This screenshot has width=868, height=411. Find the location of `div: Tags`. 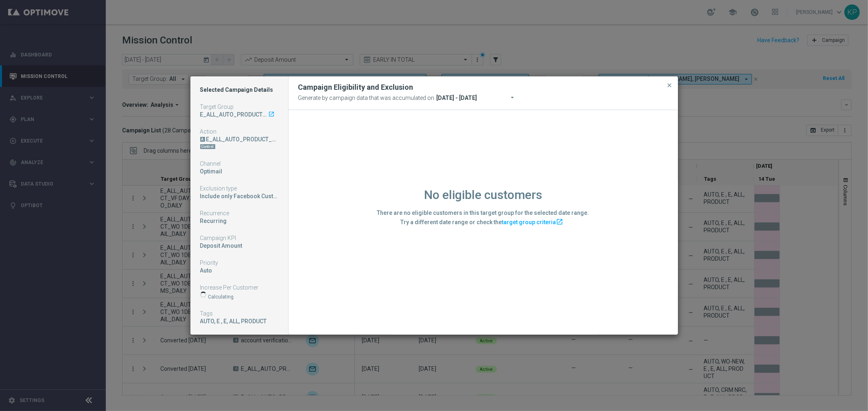

div: Tags is located at coordinates (239, 314).